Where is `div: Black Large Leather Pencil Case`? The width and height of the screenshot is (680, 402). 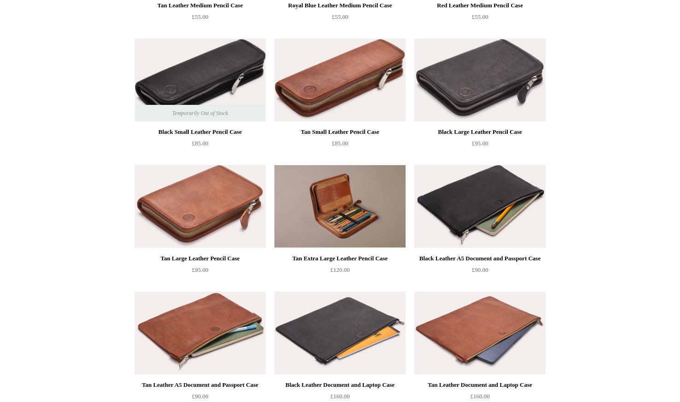 div: Black Large Leather Pencil Case is located at coordinates (480, 132).